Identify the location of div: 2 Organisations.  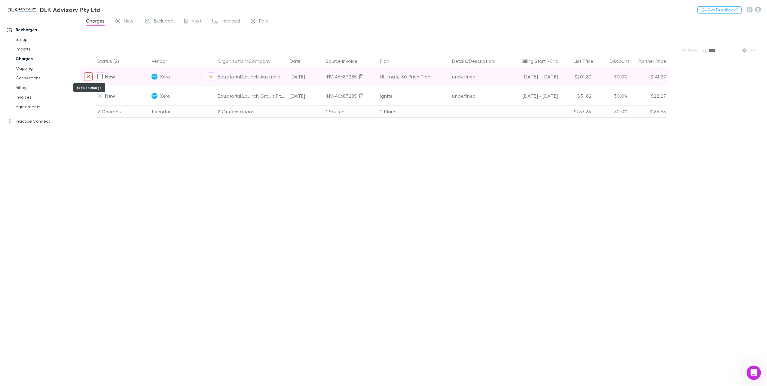
(251, 111).